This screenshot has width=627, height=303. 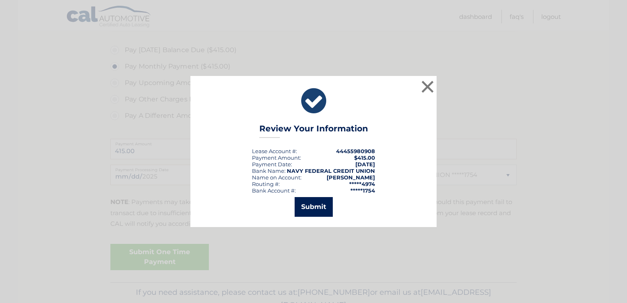 I want to click on strong: NAVY FEDERAL CREDIT UNION, so click(x=331, y=171).